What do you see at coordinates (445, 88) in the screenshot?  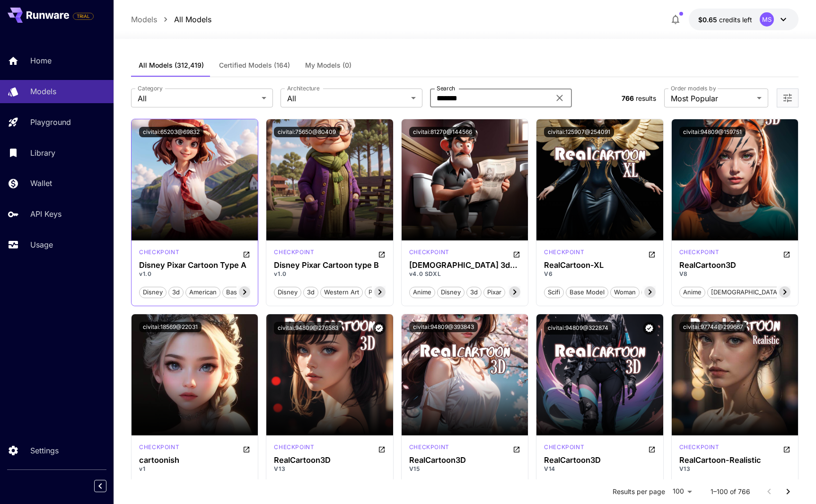 I see `label: Search` at bounding box center [445, 88].